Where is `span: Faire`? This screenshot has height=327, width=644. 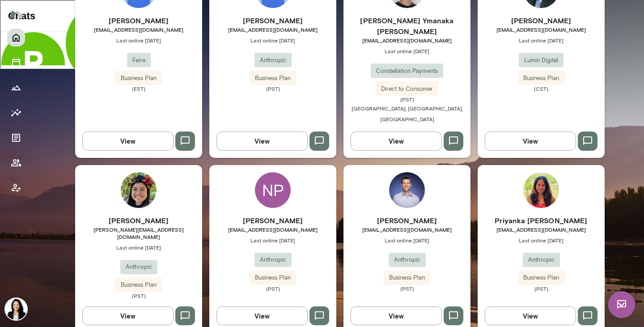
span: Faire is located at coordinates (138, 60).